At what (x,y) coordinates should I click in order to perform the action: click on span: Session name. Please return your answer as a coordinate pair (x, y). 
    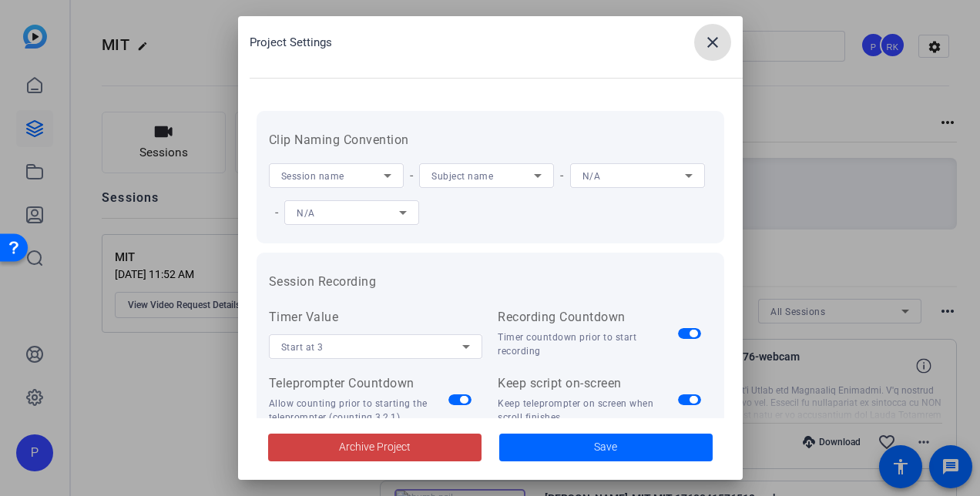
    Looking at the image, I should click on (313, 177).